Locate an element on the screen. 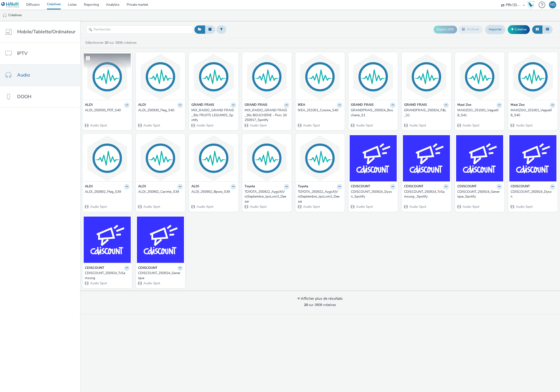 Image resolution: width=560 pixels, height=392 pixels. div: CDISCOUNT_250924_TvSamsung is located at coordinates (106, 275).